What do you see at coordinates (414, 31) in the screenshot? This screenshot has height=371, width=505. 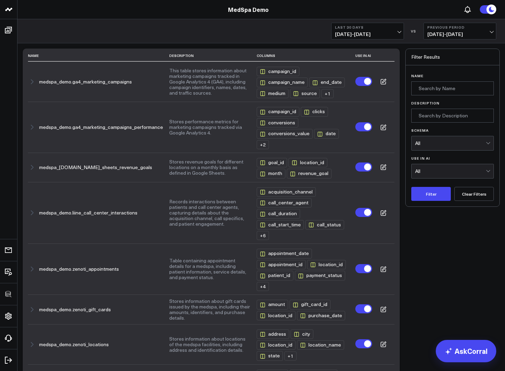 I see `div: VS` at bounding box center [414, 31].